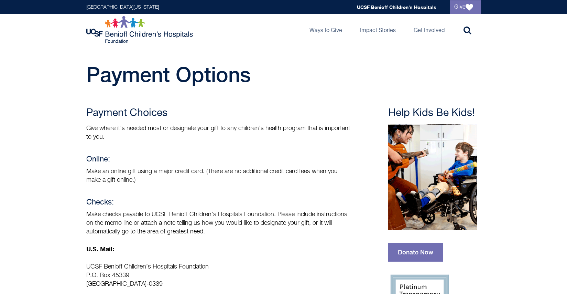 This screenshot has height=294, width=567. What do you see at coordinates (100, 249) in the screenshot?
I see `strong: U.S. Mail:` at bounding box center [100, 249].